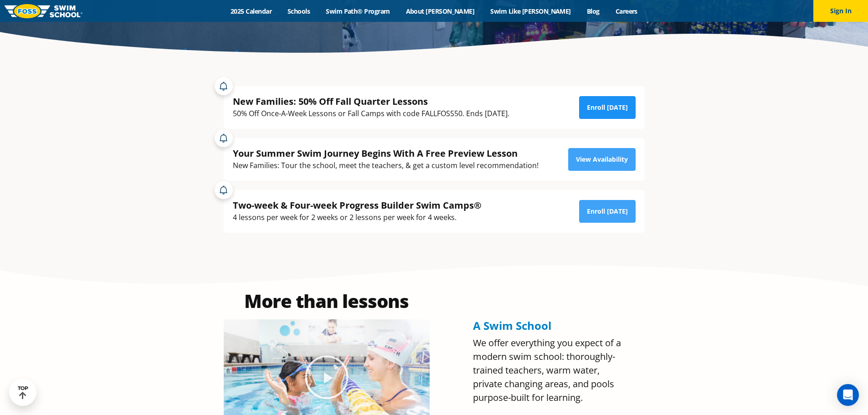 This screenshot has height=415, width=868. What do you see at coordinates (512, 325) in the screenshot?
I see `span: A Swim School` at bounding box center [512, 325].